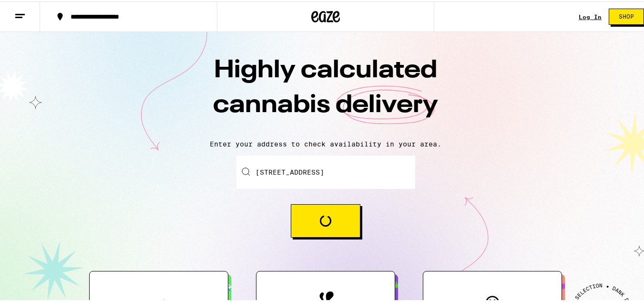 The image size is (644, 302). Describe the element at coordinates (590, 15) in the screenshot. I see `a: Log In` at that location.